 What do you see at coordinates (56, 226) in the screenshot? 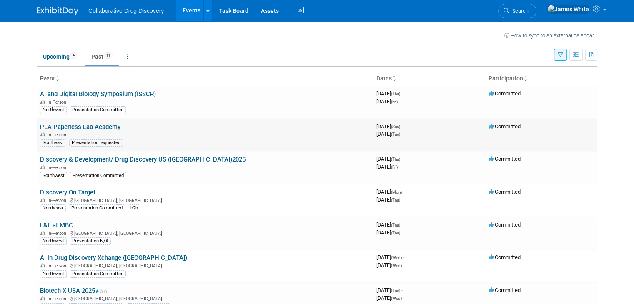
I see `a: L&L at MBC` at bounding box center [56, 226].